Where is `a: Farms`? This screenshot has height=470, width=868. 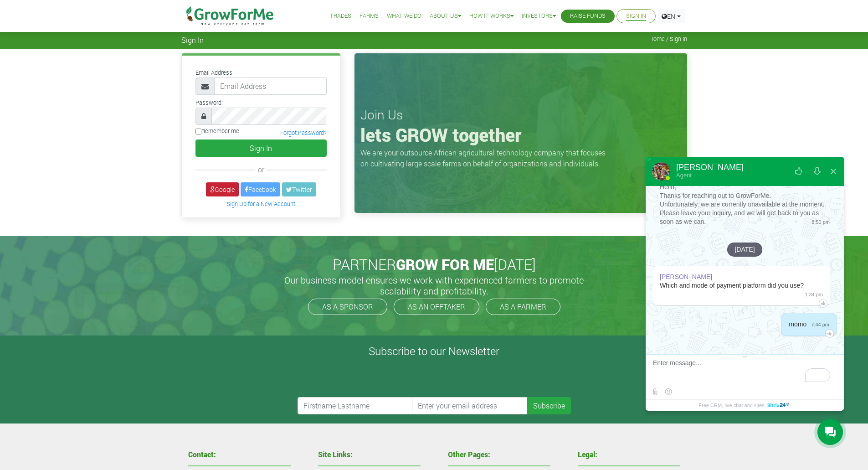
a: Farms is located at coordinates (369, 16).